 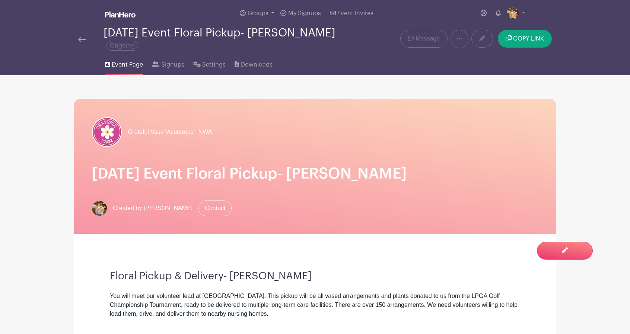 What do you see at coordinates (215, 208) in the screenshot?
I see `a: Contact` at bounding box center [215, 208].